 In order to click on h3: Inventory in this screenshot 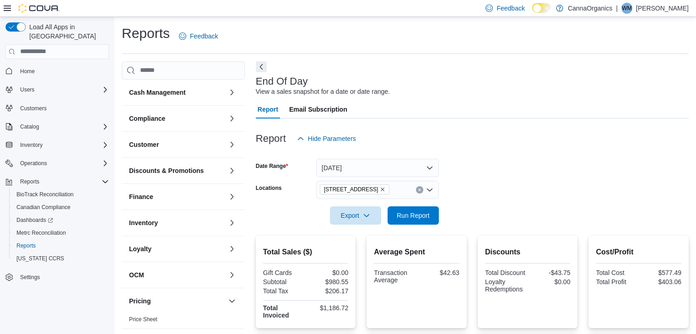, I will do `click(143, 223)`.